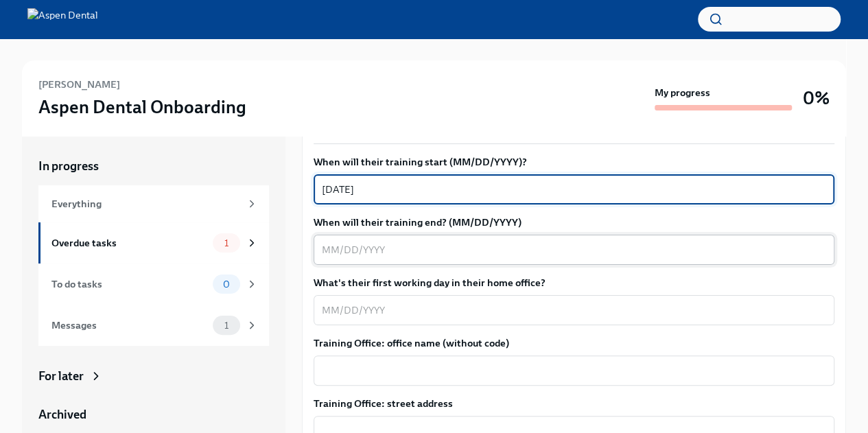 The width and height of the screenshot is (868, 433). What do you see at coordinates (154, 166) in the screenshot?
I see `div: In progress` at bounding box center [154, 166].